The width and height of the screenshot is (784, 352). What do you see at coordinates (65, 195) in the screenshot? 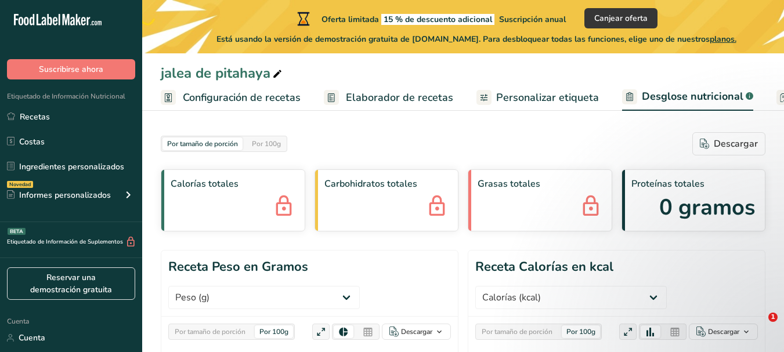
I see `font: Informes personalizados` at bounding box center [65, 195].